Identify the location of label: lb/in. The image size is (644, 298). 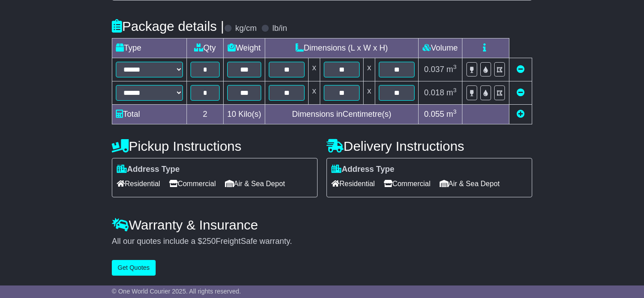
(279, 28).